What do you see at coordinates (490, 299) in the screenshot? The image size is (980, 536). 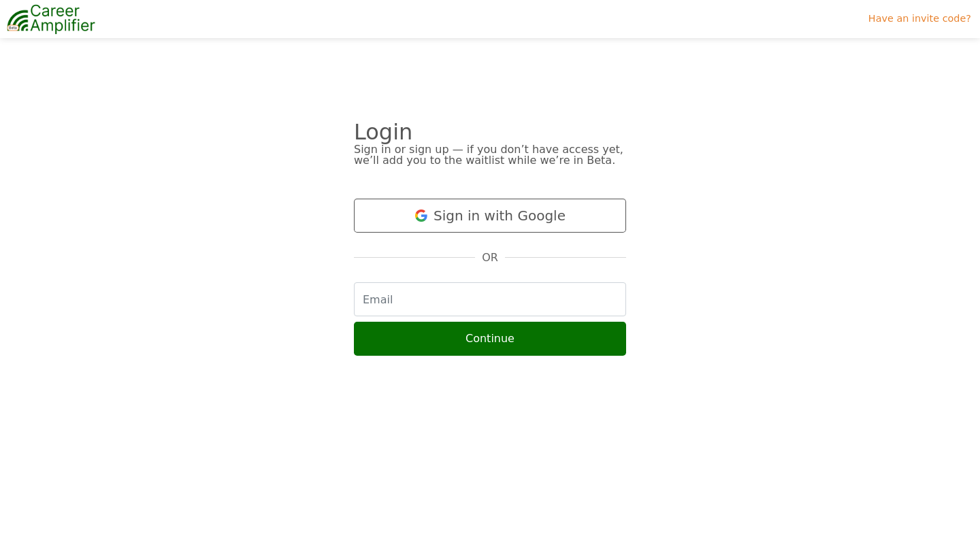 I see `input: Email` at bounding box center [490, 299].